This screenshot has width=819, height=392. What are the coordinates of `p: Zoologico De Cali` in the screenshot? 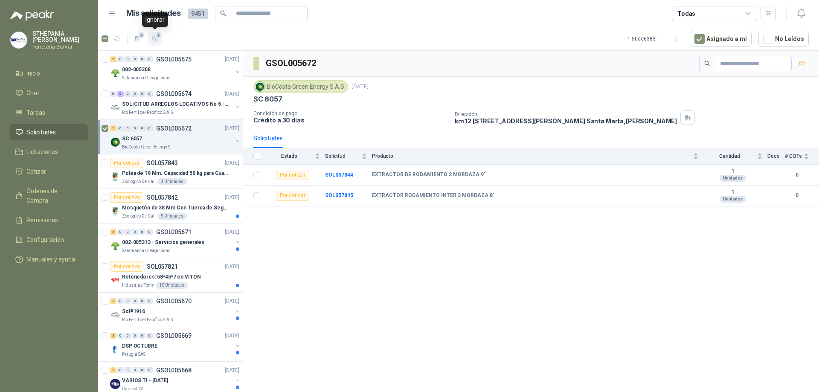 It's located at (139, 216).